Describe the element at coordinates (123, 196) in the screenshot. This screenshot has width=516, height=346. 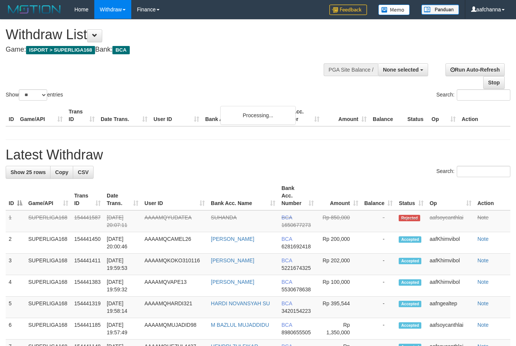
I see `th: Date Trans.: activate to sort column ascending` at that location.